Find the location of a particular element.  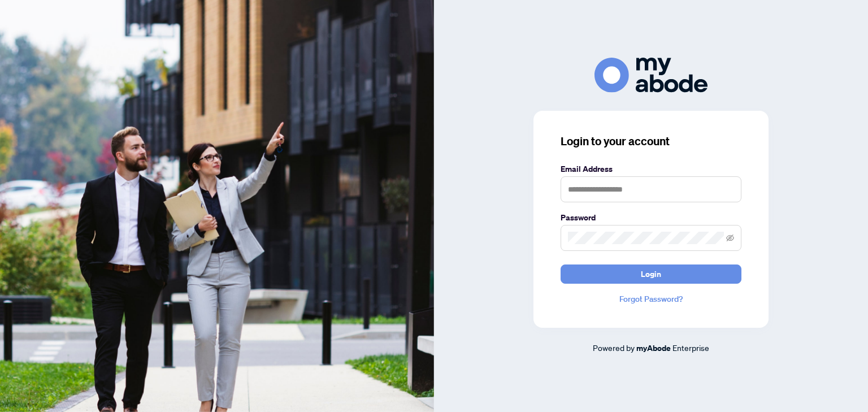

img: ma-logo is located at coordinates (651, 74).